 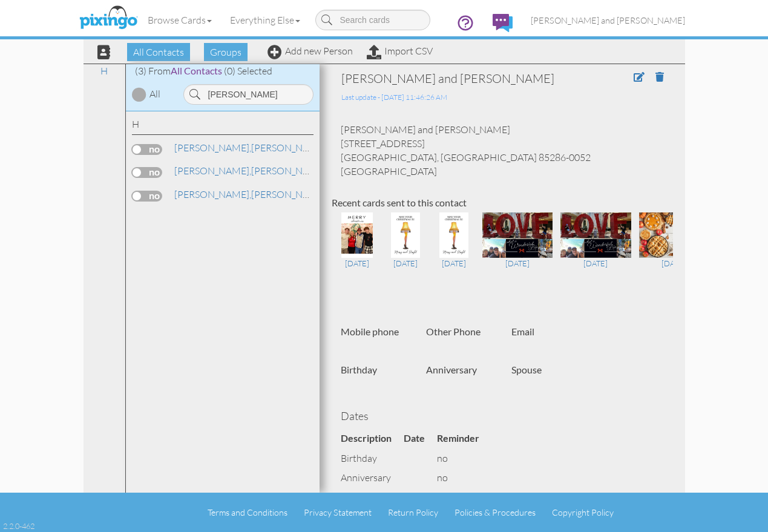 What do you see at coordinates (399, 203) in the screenshot?
I see `strong: Recent cards sent to this contact` at bounding box center [399, 203].